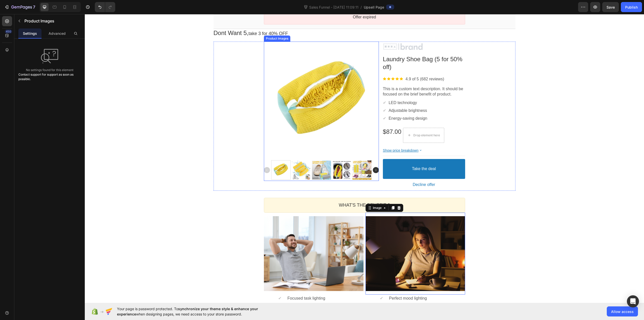 Image resolution: width=644 pixels, height=320 pixels. I want to click on p: Contact support for support as soon as possible., so click(50, 77).